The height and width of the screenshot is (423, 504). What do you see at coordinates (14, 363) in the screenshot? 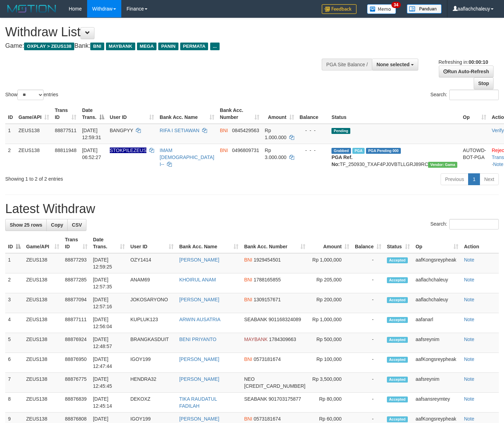
I see `td: 6` at bounding box center [14, 363].